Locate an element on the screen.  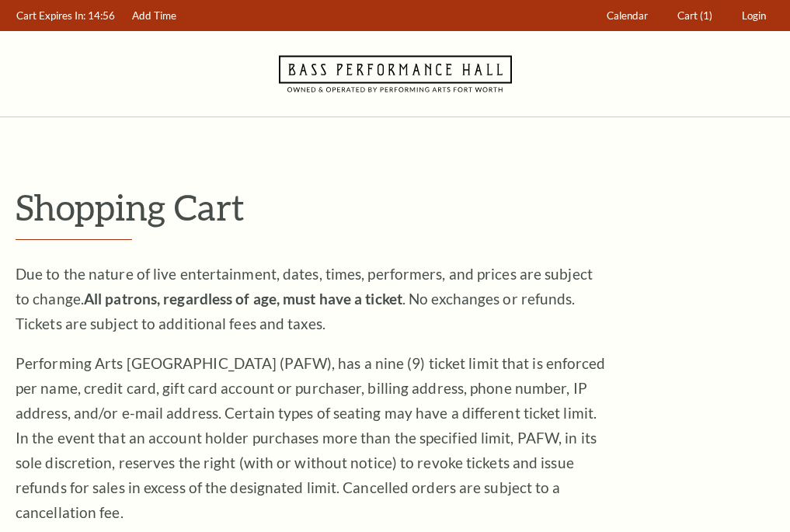
span: (1) is located at coordinates (706, 16).